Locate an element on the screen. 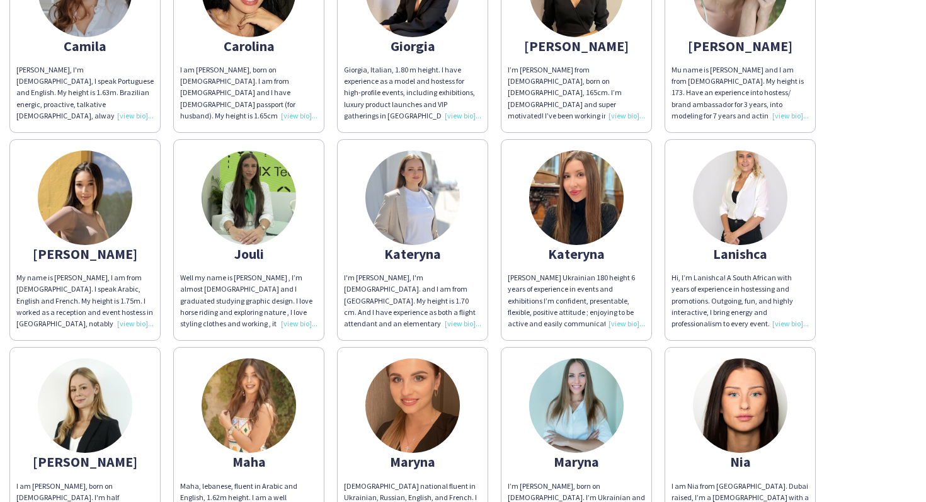 This screenshot has width=926, height=502. div: Lanishca is located at coordinates (740, 254).